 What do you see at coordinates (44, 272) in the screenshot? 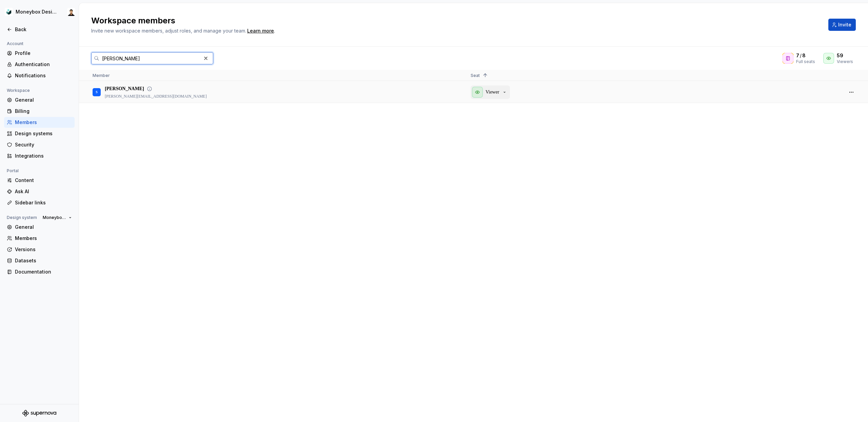
I see `div: Documentation` at bounding box center [44, 272].